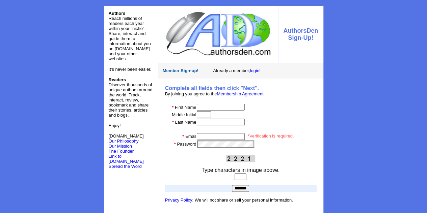  Describe the element at coordinates (240, 170) in the screenshot. I see `font: Type characters in image above.` at that location.